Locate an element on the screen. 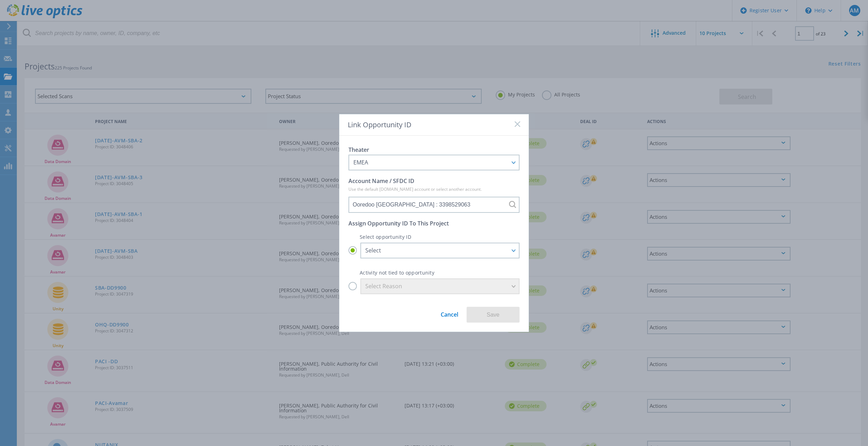 The height and width of the screenshot is (446, 868). p: Assign Opportunity ID To This Project is located at coordinates (434, 223).